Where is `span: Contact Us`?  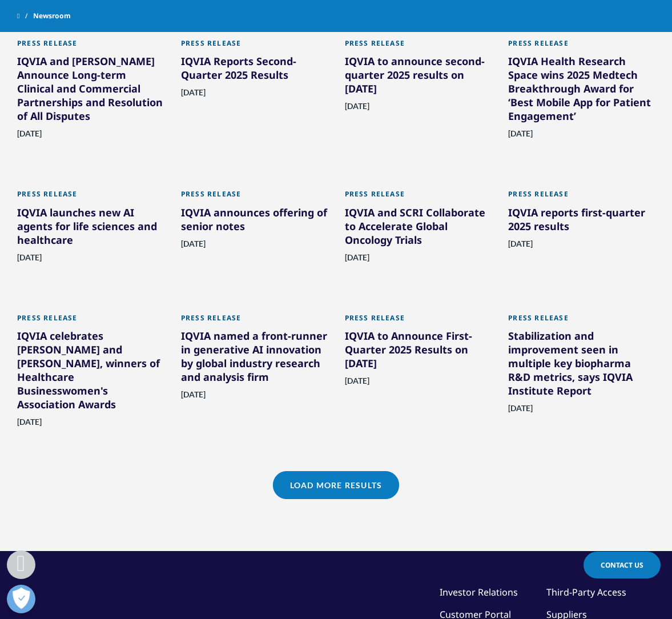 span: Contact Us is located at coordinates (622, 564).